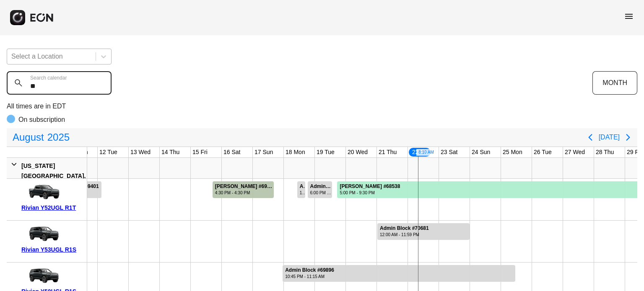 This screenshot has width=644, height=291. Describe the element at coordinates (543, 152) in the screenshot. I see `div: 26 Tue` at that location.